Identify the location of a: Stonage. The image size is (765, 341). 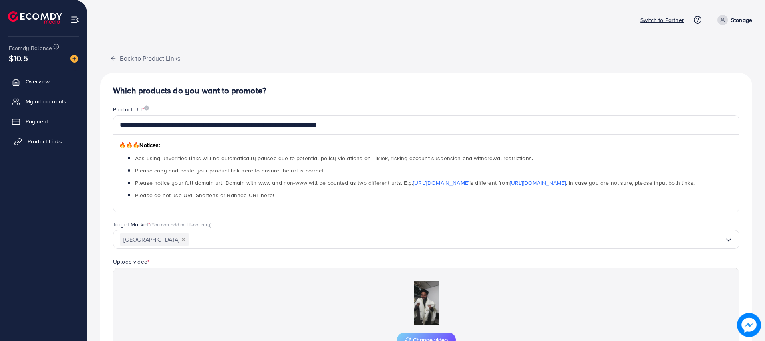
(733, 20).